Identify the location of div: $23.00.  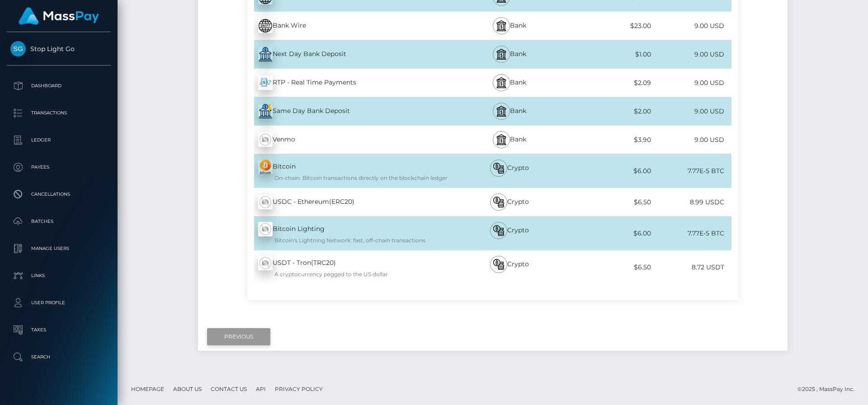
(610, 26).